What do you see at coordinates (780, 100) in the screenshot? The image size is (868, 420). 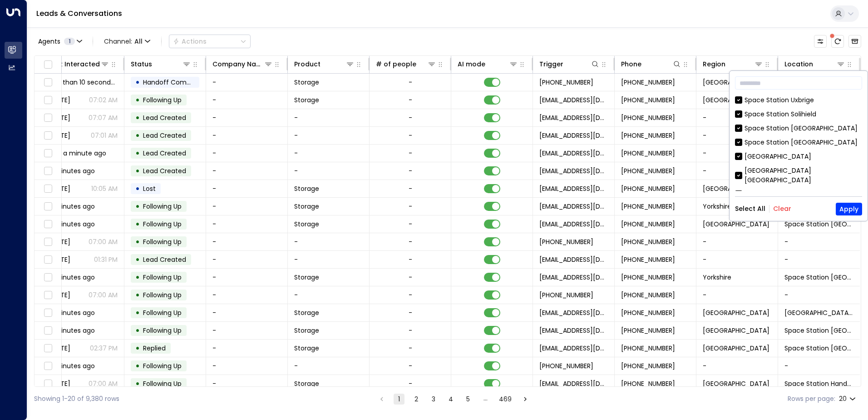 I see `div: Space Station Uxbrige` at bounding box center [780, 100].